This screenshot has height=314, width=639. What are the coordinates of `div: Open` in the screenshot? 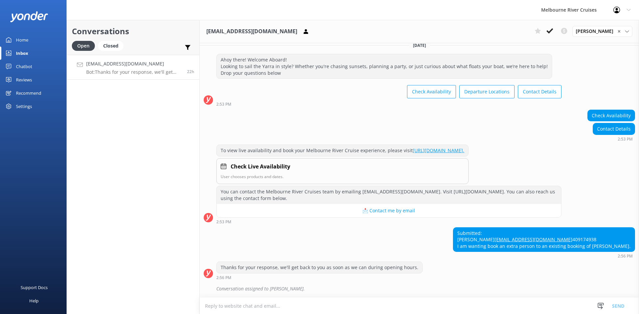 It's located at (83, 46).